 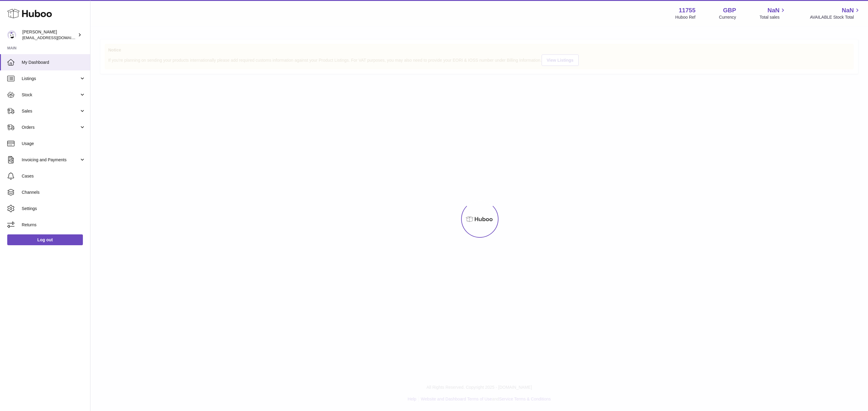 What do you see at coordinates (50, 160) in the screenshot?
I see `span: Invoicing and Payments` at bounding box center [50, 160].